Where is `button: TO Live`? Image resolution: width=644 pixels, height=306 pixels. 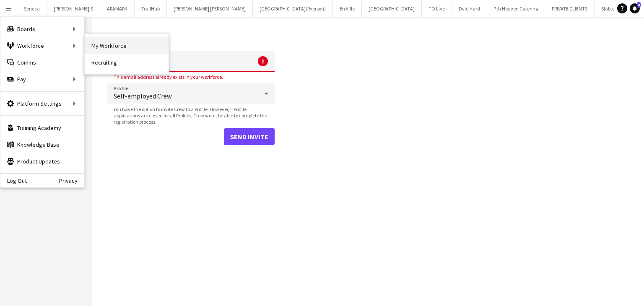
button: TO Live is located at coordinates (437, 8).